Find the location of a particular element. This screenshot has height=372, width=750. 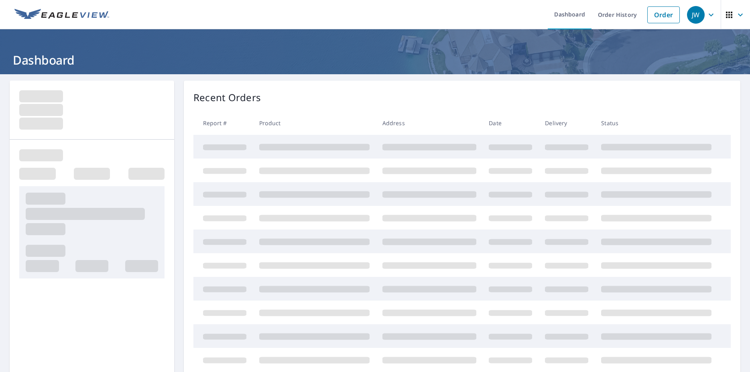

th: Report # is located at coordinates (223, 123).